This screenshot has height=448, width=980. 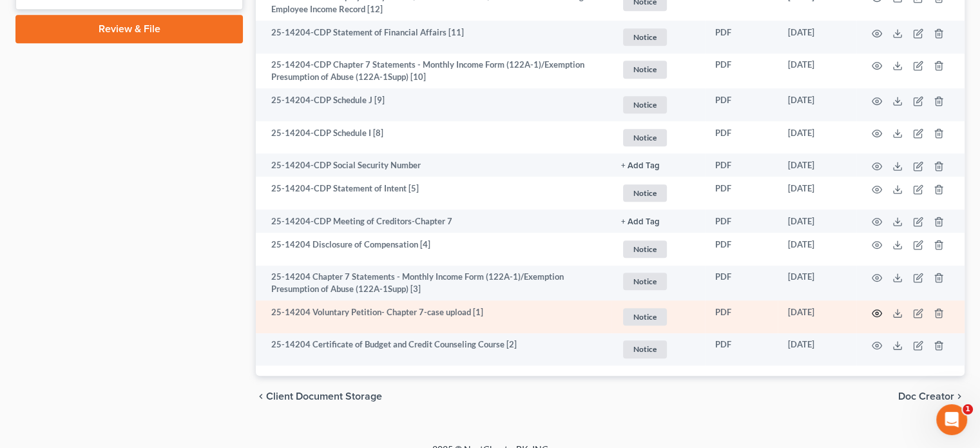 What do you see at coordinates (319, 396) in the screenshot?
I see `button: chevron_left Client Document Storage` at bounding box center [319, 396].